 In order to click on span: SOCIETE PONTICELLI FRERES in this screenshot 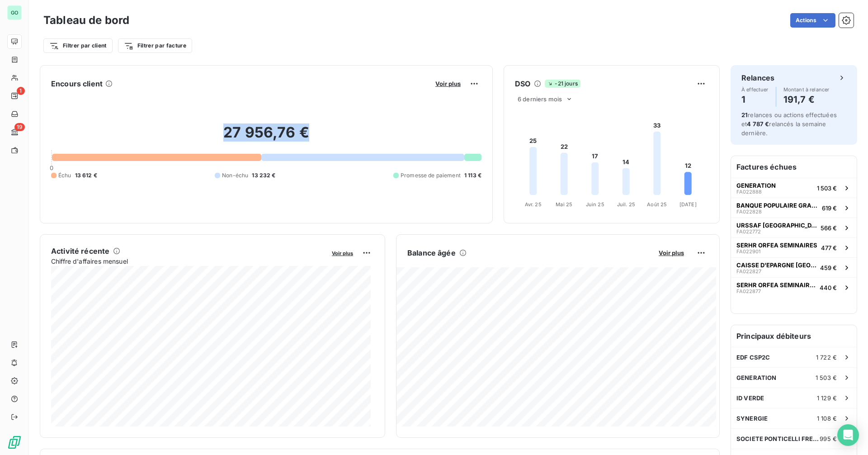, I will do `click(778, 438)`.